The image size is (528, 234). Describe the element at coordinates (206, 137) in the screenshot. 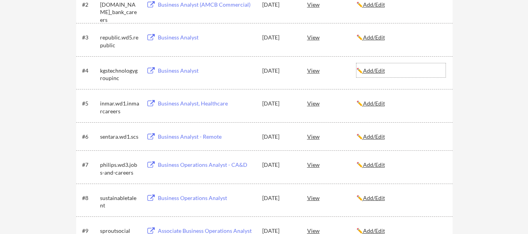

I see `div: Business Analyst - Remote` at that location.